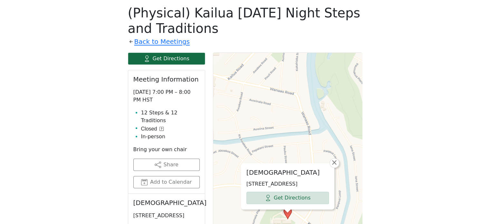  I want to click on button: Share, so click(167, 165).